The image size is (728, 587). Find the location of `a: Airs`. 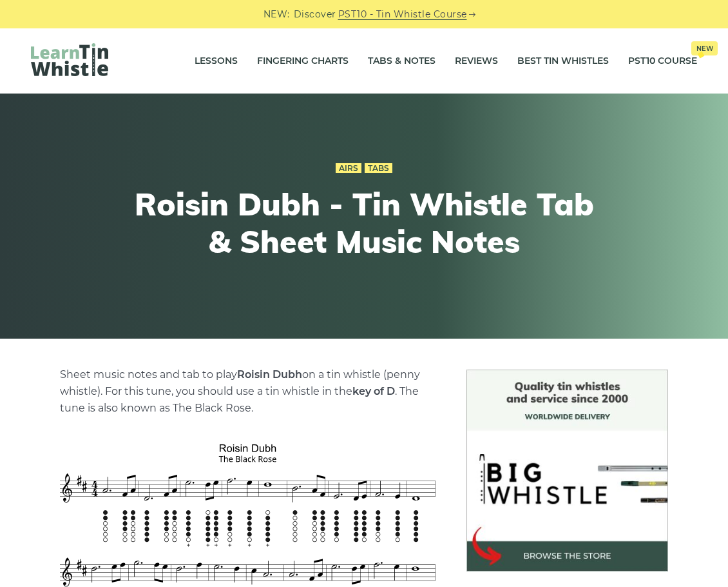

a: Airs is located at coordinates (348, 168).